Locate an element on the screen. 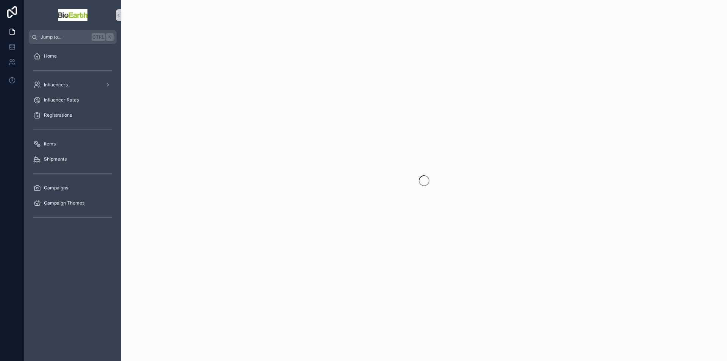 This screenshot has width=727, height=361. span: Items is located at coordinates (50, 144).